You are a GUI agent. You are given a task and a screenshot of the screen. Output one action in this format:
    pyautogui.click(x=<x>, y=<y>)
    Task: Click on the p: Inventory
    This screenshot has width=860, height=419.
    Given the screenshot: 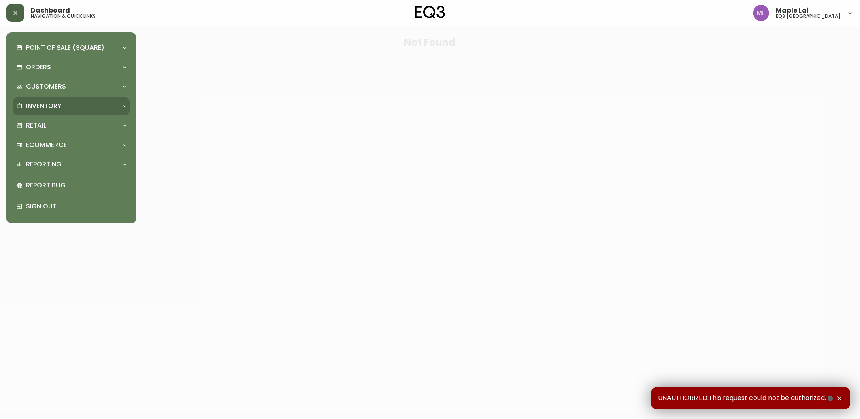 What is the action you would take?
    pyautogui.click(x=44, y=106)
    